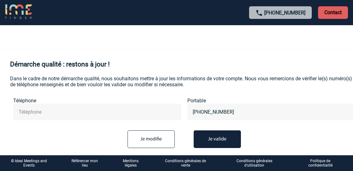  What do you see at coordinates (133, 163) in the screenshot?
I see `a: Mentions légales` at bounding box center [133, 163].